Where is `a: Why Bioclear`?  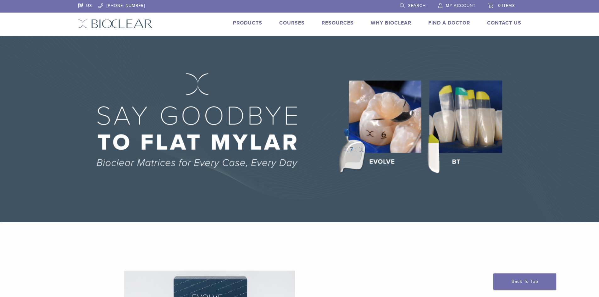 a: Why Bioclear is located at coordinates (391, 23).